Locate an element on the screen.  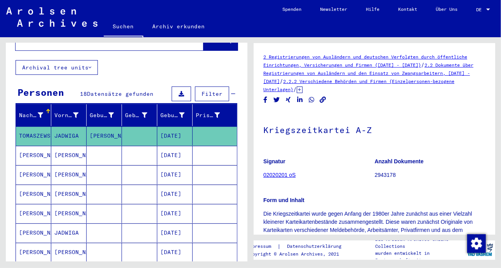
span: Datensätze gefunden is located at coordinates (120, 94).